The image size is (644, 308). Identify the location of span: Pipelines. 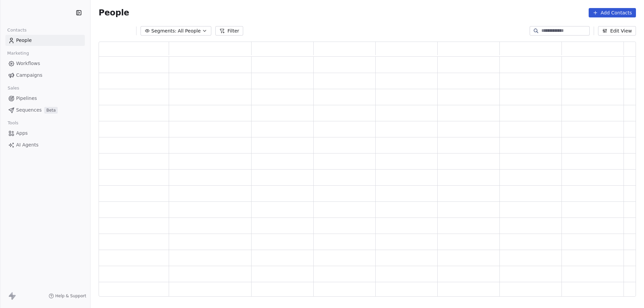
(27, 98).